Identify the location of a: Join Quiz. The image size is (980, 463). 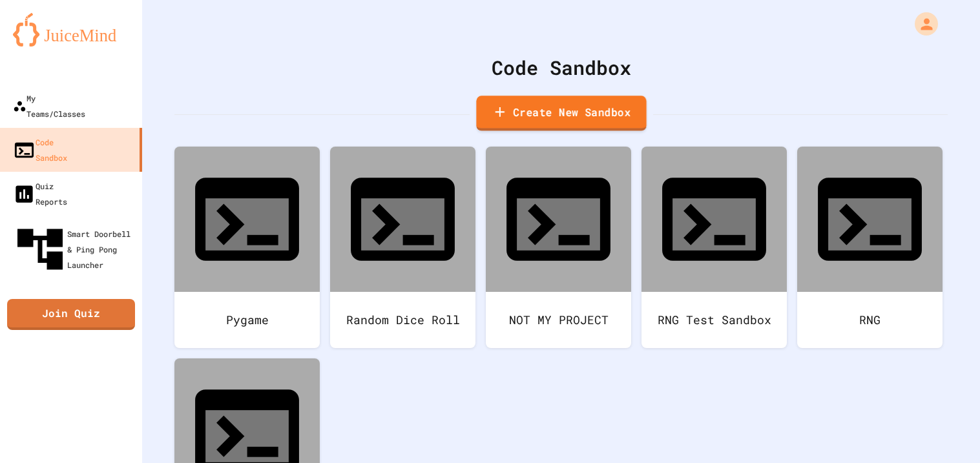
(71, 314).